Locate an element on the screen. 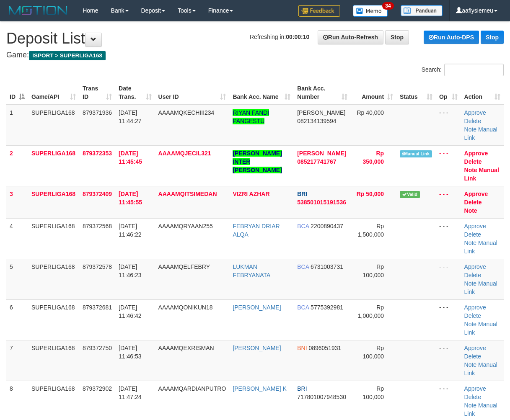  th: Trans ID: activate to sort column ascending is located at coordinates (97, 93).